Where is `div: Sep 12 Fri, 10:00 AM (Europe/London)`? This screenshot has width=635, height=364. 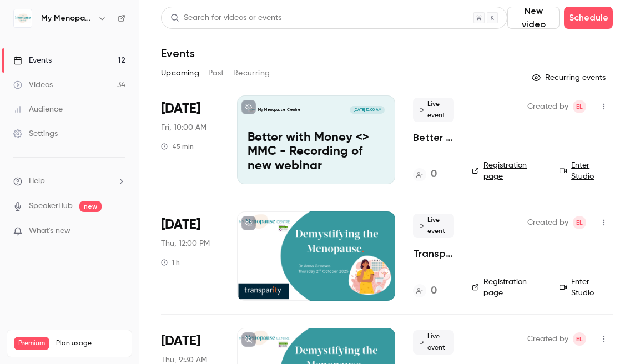 div: Sep 12 Fri, 10:00 AM (Europe/London) is located at coordinates (190, 140).